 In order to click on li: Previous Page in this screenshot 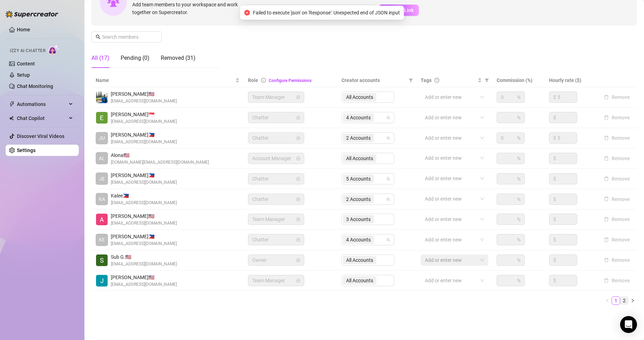, I will do `click(607, 301)`.